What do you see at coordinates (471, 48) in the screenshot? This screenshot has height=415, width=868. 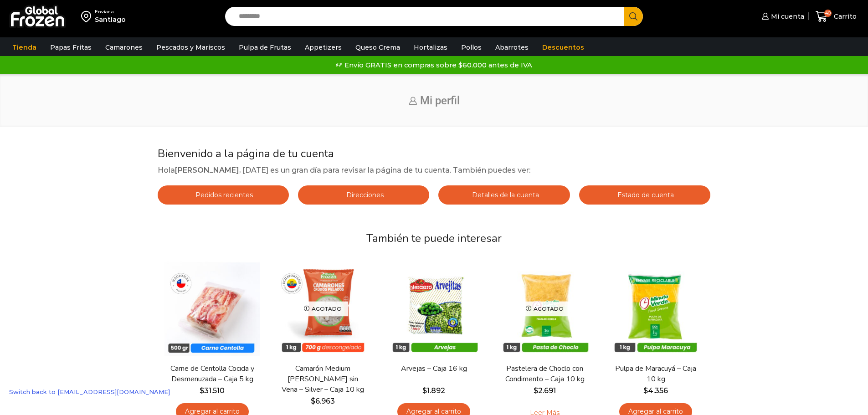 I see `a: Pollos` at bounding box center [471, 48].